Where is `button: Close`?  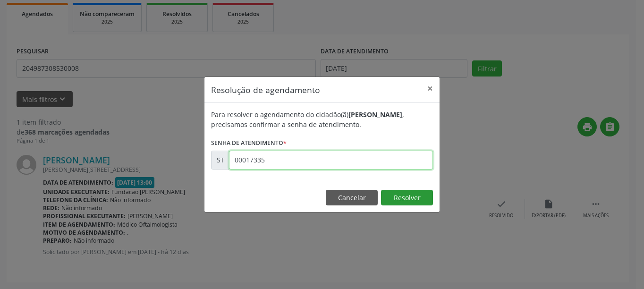 button: Close is located at coordinates (430, 89).